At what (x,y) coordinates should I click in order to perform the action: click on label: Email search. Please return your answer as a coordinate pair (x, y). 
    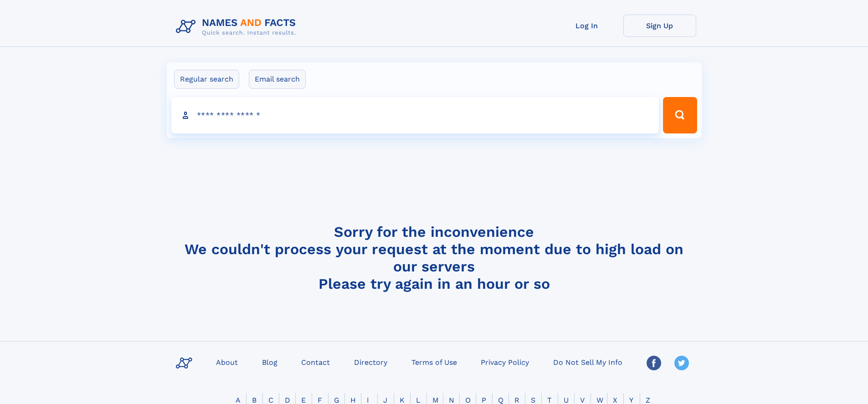
    Looking at the image, I should click on (277, 79).